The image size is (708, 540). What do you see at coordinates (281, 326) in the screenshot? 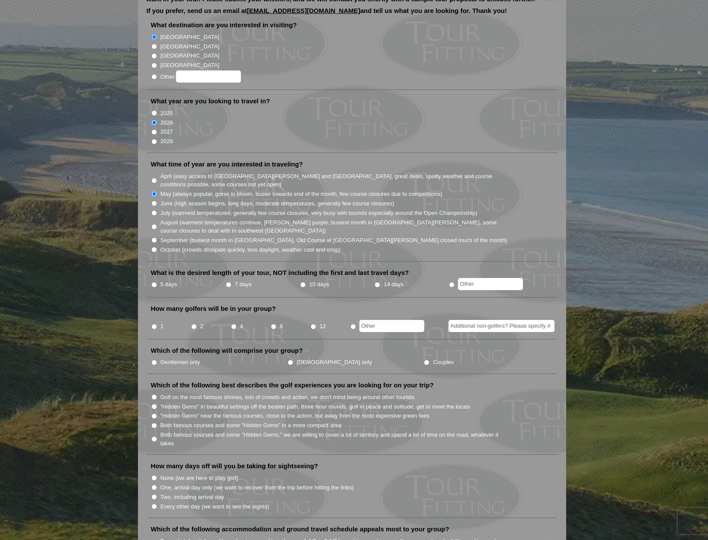
I see `label: 8` at bounding box center [281, 326].